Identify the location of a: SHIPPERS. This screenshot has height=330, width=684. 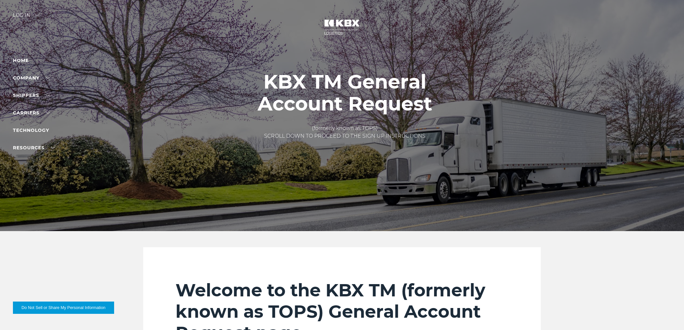
(31, 95).